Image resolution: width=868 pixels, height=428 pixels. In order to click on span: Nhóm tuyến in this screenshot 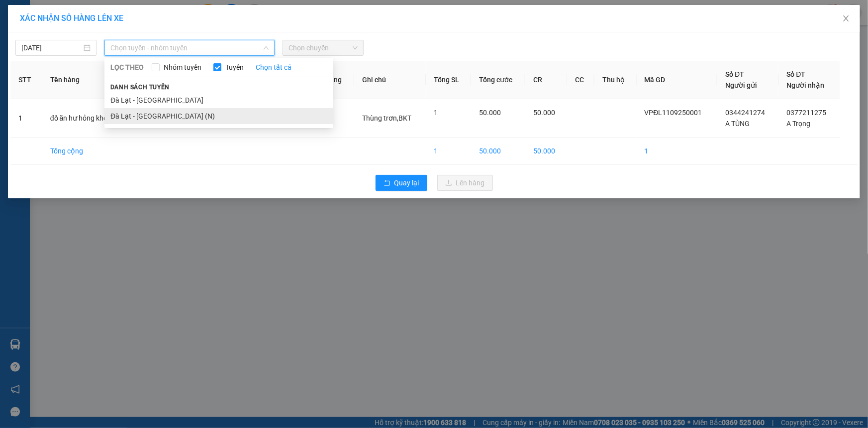, I will do `click(182, 68)`.